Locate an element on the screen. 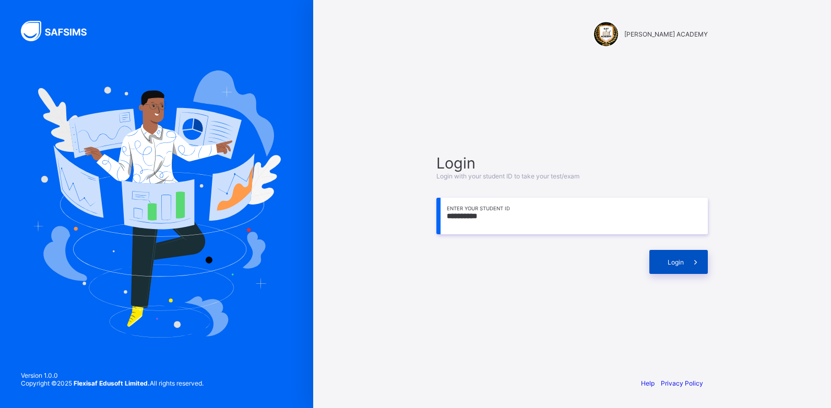 The image size is (831, 408). a: Privacy Policy is located at coordinates (682, 383).